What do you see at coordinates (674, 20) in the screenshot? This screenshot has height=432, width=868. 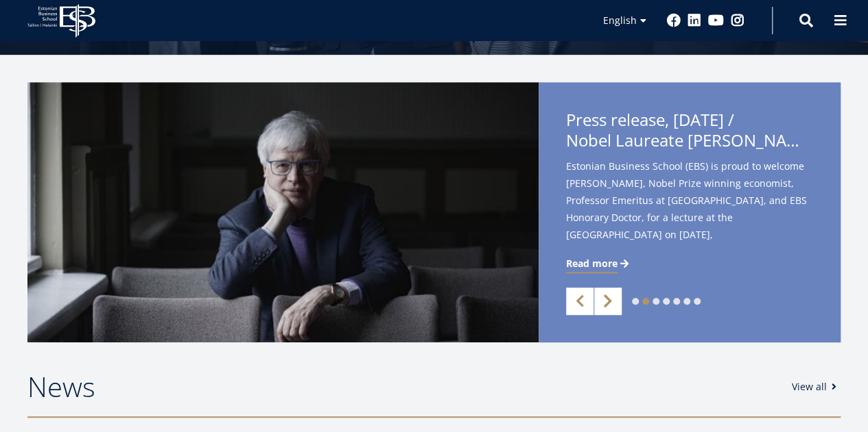 I see `a: Facebook` at bounding box center [674, 20].